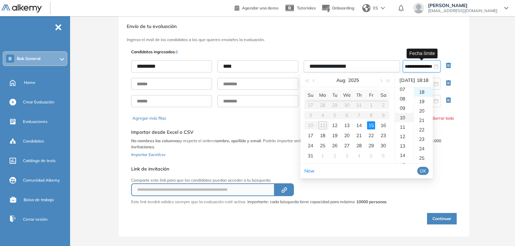  Describe the element at coordinates (423, 171) in the screenshot. I see `span: OK` at that location.